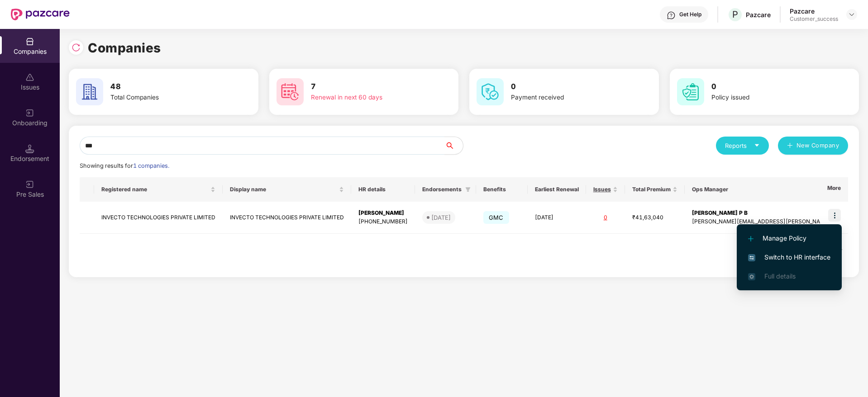  Describe the element at coordinates (368, 98) in the screenshot. I see `div: Renewal in next 60 days` at that location.